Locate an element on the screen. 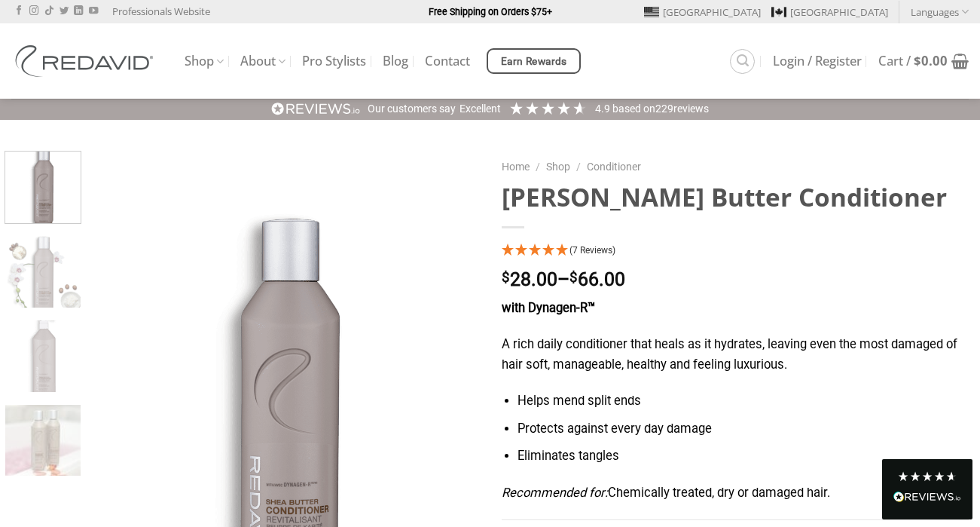 The height and width of the screenshot is (527, 980). bdi: 0.00 is located at coordinates (930, 60).